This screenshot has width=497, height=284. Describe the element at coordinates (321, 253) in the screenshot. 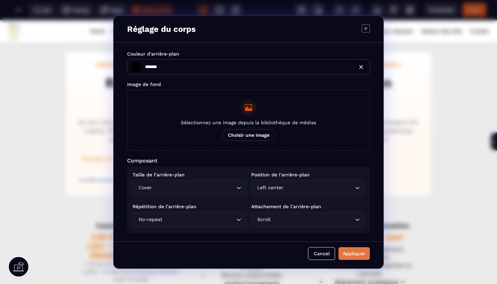

I see `button: Cancel` at that location.